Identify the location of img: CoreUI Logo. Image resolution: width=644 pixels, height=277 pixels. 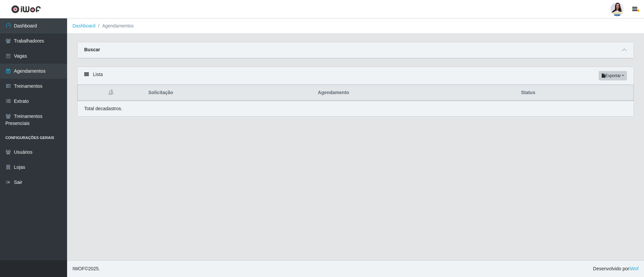
(25, 9).